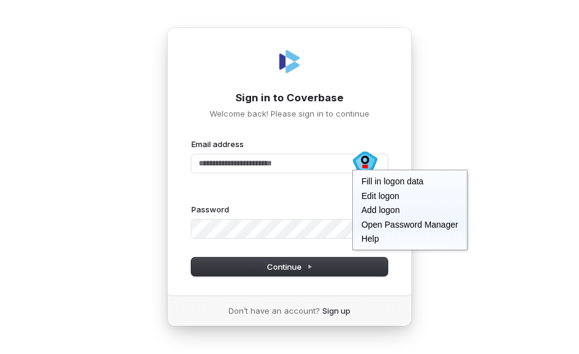 The width and height of the screenshot is (579, 354). I want to click on img: Coverbase, so click(290, 62).